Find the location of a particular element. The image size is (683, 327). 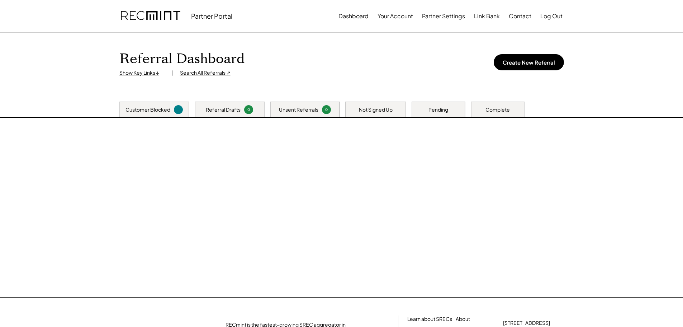

button: Contact is located at coordinates (520, 16).